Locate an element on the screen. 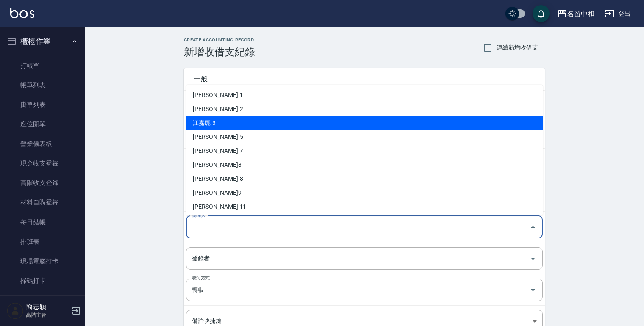  a: 現場電腦打卡 is located at coordinates (42, 261).